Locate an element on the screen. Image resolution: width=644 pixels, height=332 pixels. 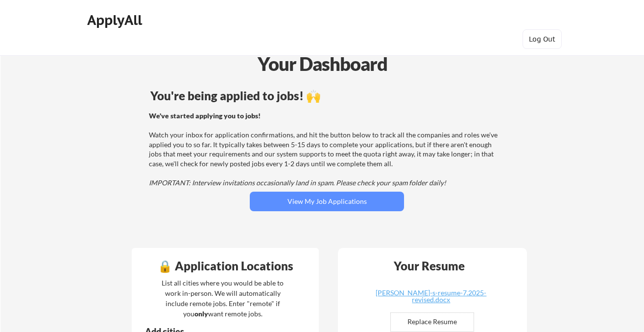
button: Log Out is located at coordinates (542, 39).